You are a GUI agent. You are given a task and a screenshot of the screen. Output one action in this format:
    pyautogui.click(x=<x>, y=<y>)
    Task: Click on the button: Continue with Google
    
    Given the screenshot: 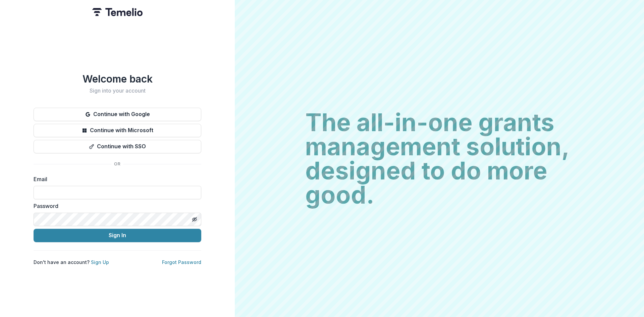 What is the action you would take?
    pyautogui.click(x=117, y=115)
    